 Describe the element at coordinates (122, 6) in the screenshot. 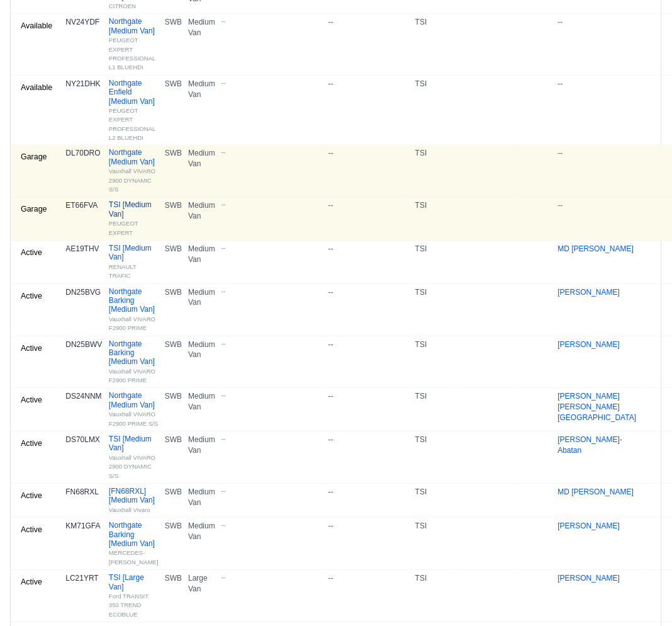

I see `small: CITROEN` at that location.